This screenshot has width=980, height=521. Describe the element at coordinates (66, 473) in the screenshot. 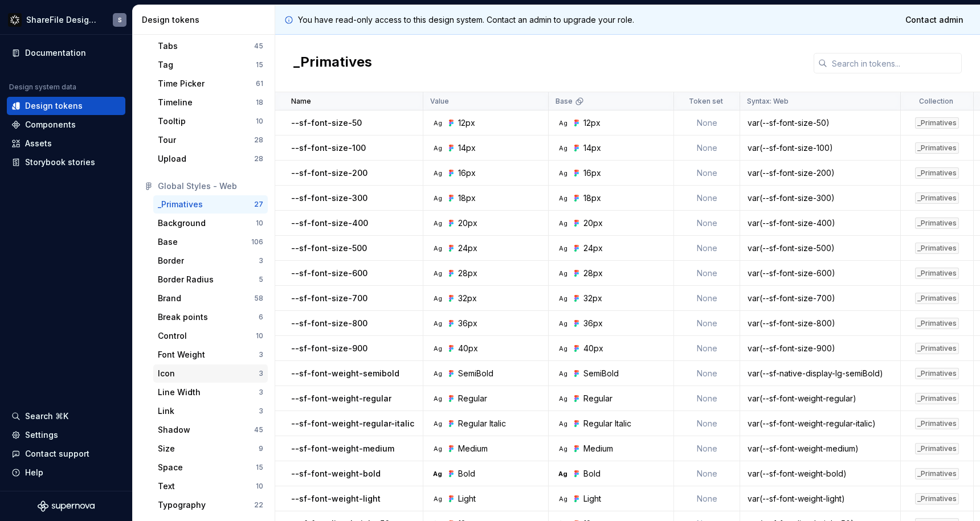

I see `button: Help` at that location.